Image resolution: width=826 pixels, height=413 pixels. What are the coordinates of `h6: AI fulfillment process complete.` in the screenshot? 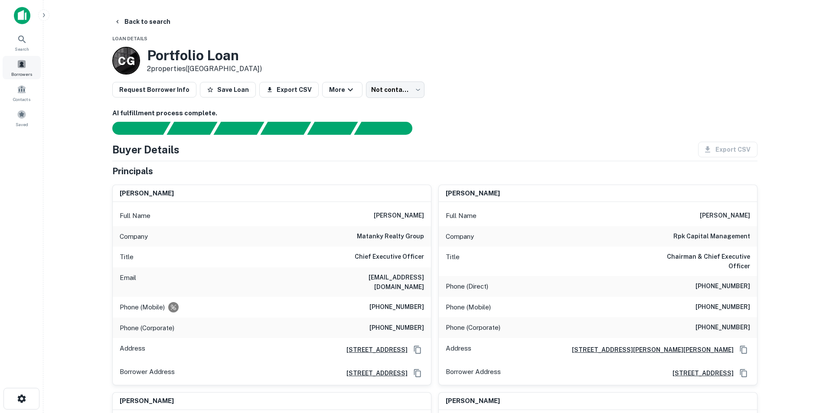 It's located at (435, 113).